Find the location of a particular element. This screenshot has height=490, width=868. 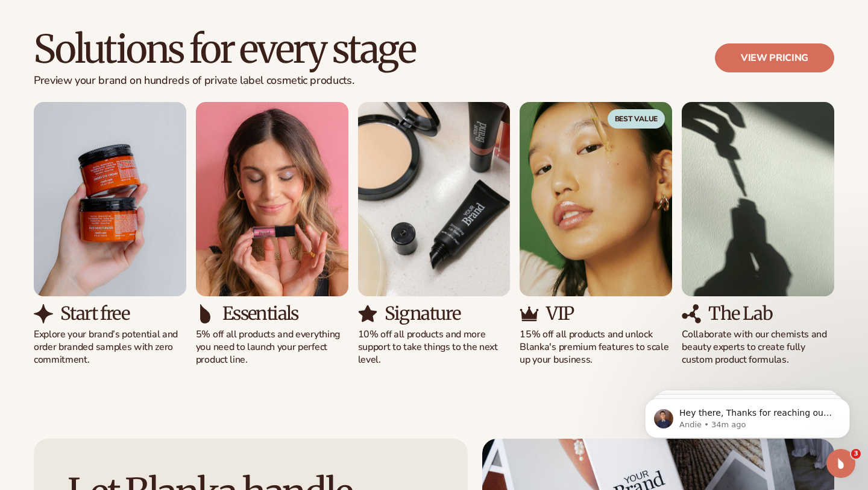

img: Profile image for Andie is located at coordinates (36, 46).